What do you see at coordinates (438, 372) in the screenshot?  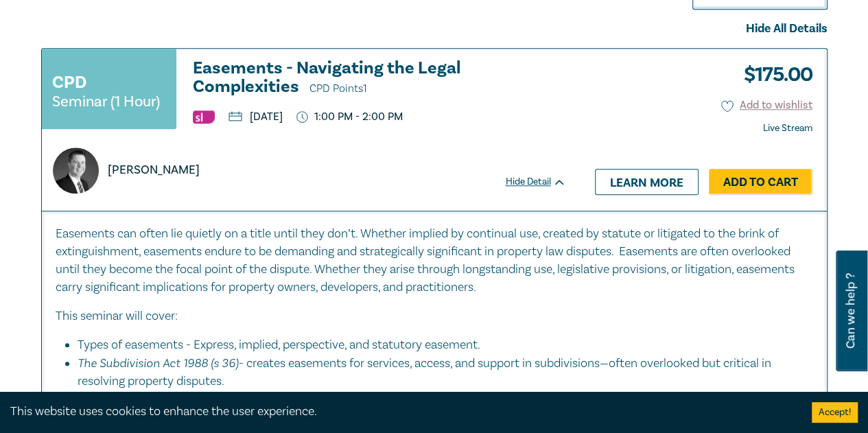 I see `li: - creates easements for services, access, and support in subdivisions—often overlooked but critic...` at bounding box center [438, 372].